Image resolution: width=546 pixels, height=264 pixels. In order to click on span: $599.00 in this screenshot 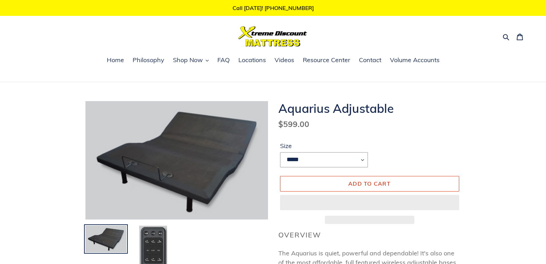, I will do `click(294, 124)`.